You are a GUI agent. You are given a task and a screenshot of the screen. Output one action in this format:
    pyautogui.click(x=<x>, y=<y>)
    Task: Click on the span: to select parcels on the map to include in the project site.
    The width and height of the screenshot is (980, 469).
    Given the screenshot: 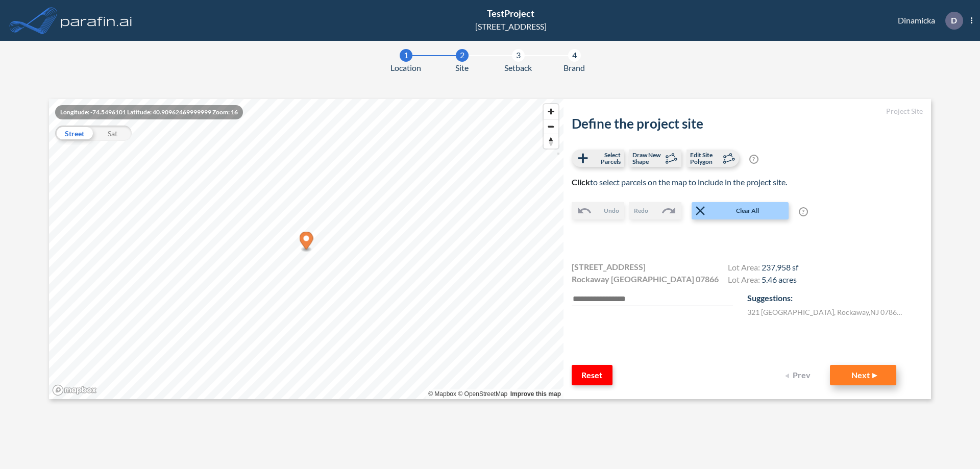 What is the action you would take?
    pyautogui.click(x=679, y=182)
    